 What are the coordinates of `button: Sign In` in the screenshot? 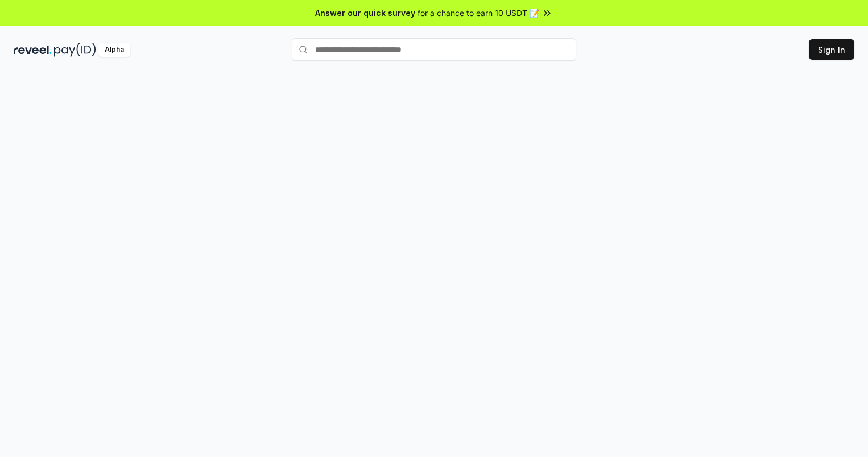 It's located at (832, 50).